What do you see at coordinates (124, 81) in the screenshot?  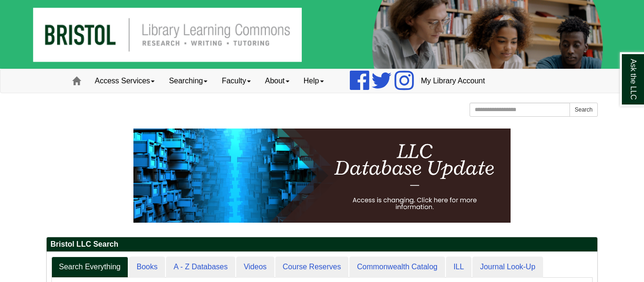 I see `a: Access Services` at bounding box center [124, 81].